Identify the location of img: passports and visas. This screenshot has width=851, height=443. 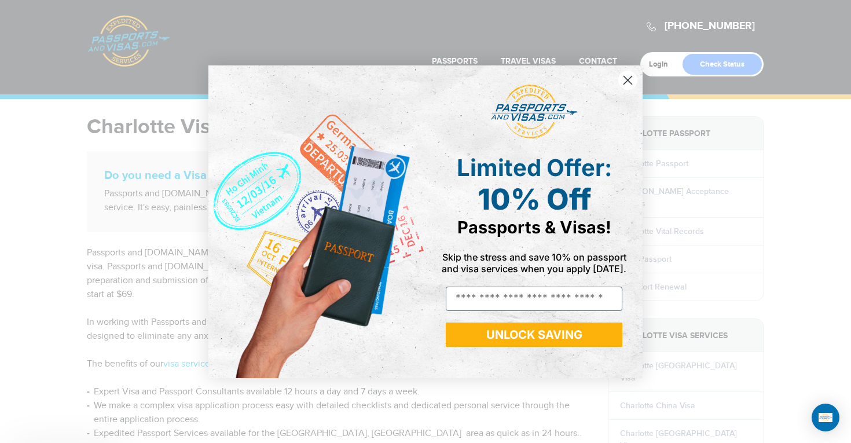
(534, 112).